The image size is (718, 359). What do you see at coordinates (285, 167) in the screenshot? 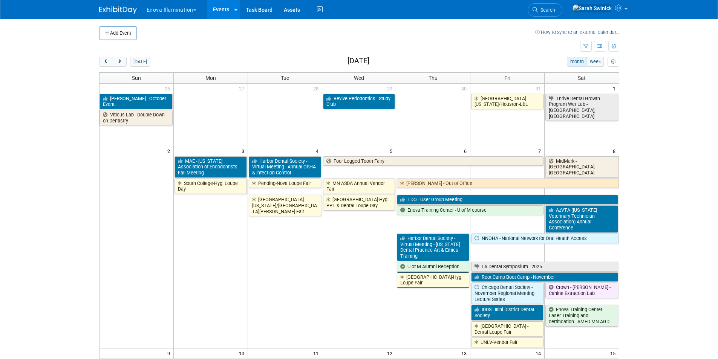
I see `a: Harbor Dental Society - Virtual Meeting - Annual OSHA & Infection Control` at bounding box center [285, 167].